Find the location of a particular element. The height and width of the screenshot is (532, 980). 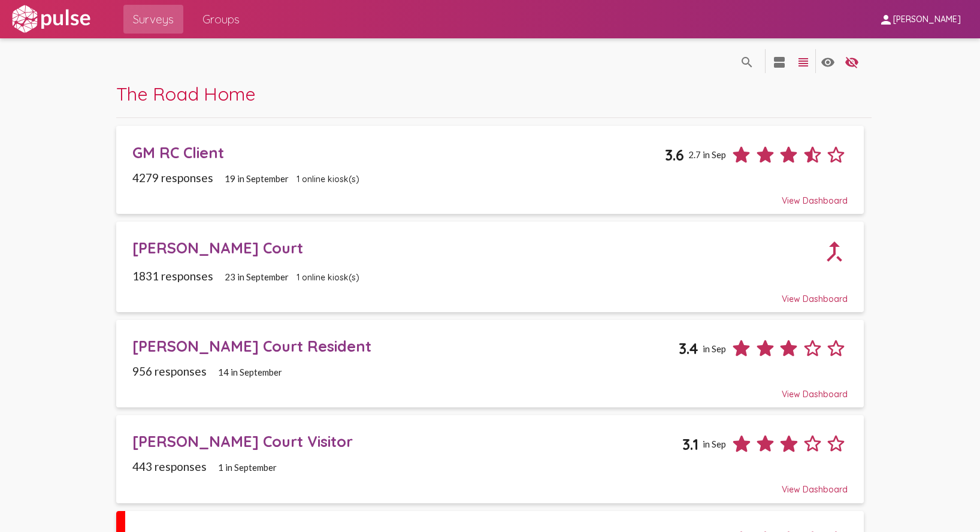

mat-icon: call_merge is located at coordinates (834, 252).